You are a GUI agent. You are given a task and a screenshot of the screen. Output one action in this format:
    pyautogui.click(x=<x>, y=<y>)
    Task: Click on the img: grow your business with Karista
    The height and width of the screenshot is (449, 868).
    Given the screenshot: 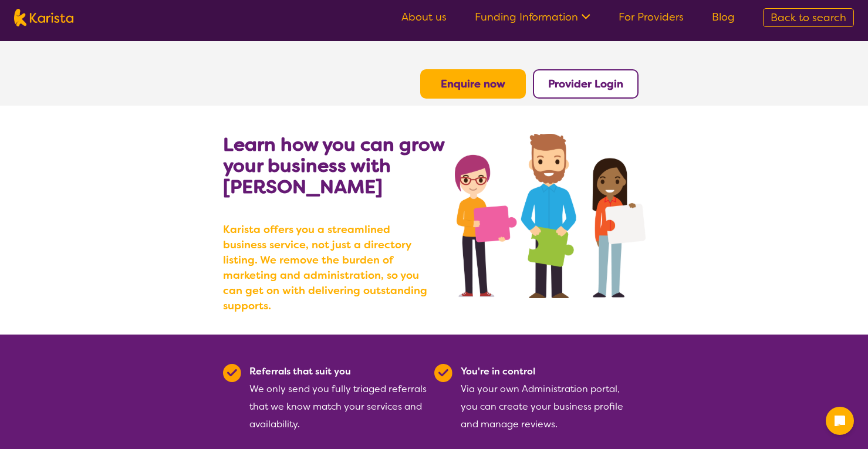 What is the action you would take?
    pyautogui.click(x=550, y=216)
    